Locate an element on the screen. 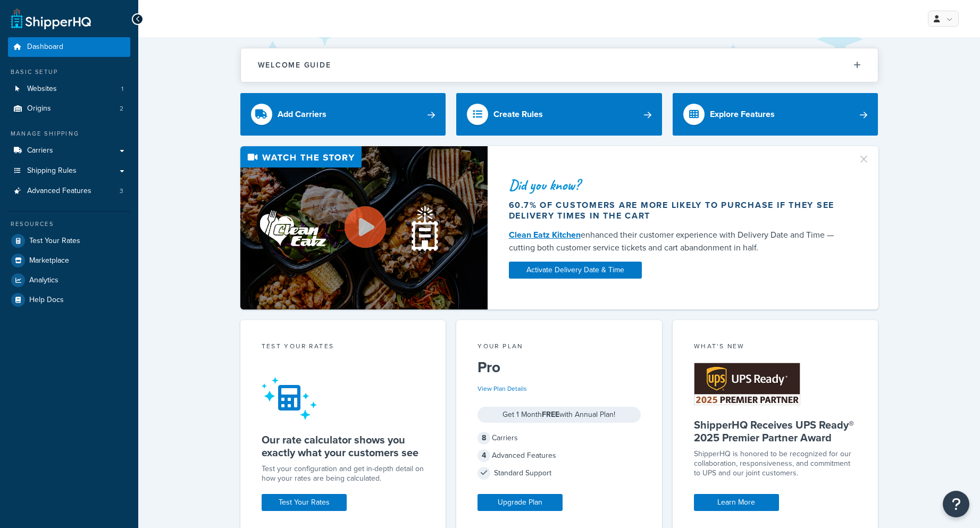  div: Manage Shipping is located at coordinates (69, 134).